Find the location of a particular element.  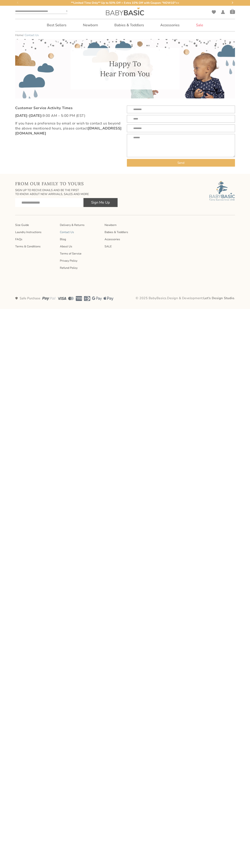

strong: Customer Service Activity Times is located at coordinates (44, 108).